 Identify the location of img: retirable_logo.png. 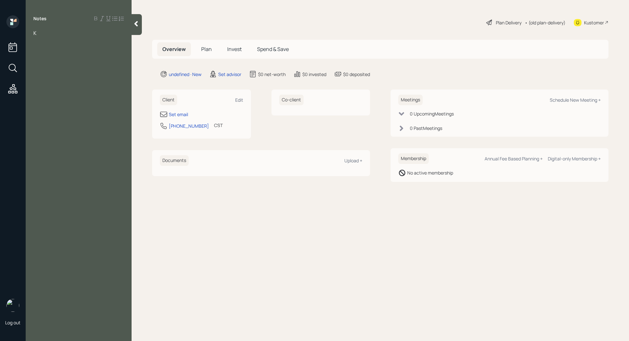
(13, 306).